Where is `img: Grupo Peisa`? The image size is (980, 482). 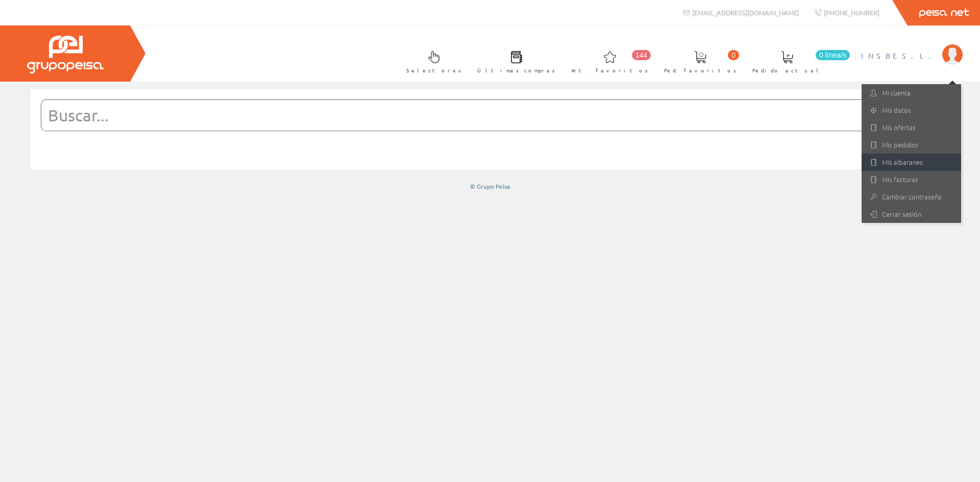
img: Grupo Peisa is located at coordinates (65, 55).